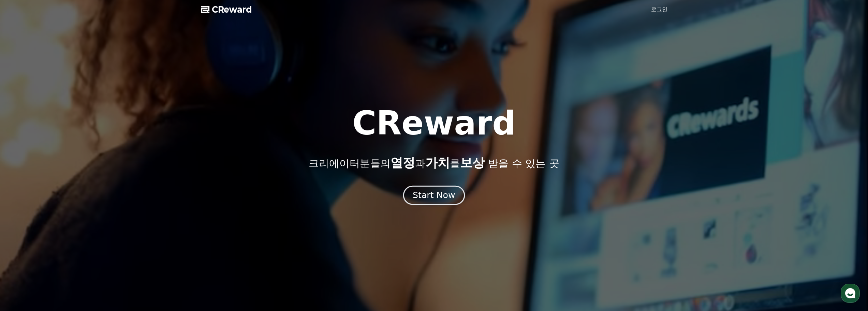 Image resolution: width=868 pixels, height=311 pixels. Describe the element at coordinates (434, 195) in the screenshot. I see `div: Start Now` at that location.